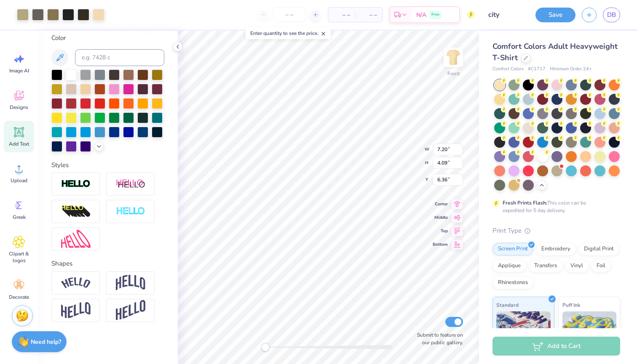  I want to click on span: Puff Ink, so click(571, 305).